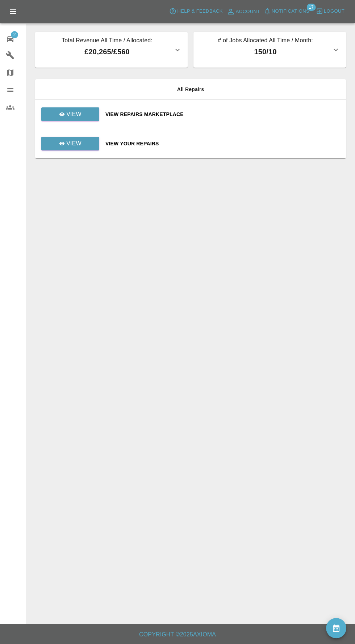  What do you see at coordinates (199, 11) in the screenshot?
I see `span: Help & Feedback` at bounding box center [199, 11].